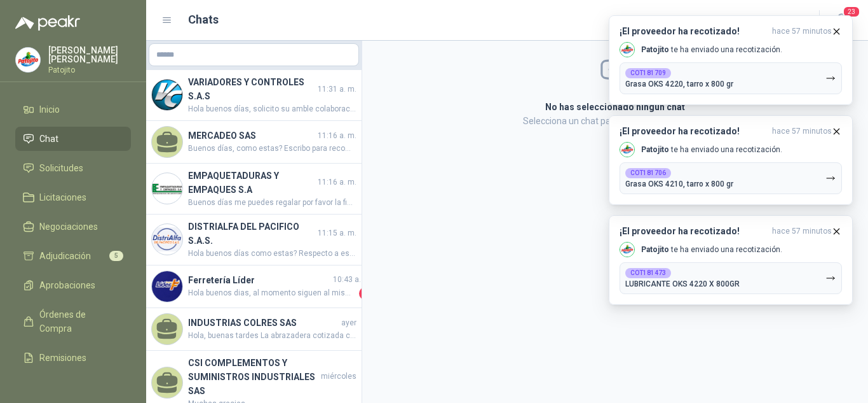 Image resolution: width=868 pixels, height=403 pixels. What do you see at coordinates (615, 107) in the screenshot?
I see `h2: No has seleccionado ningún chat` at bounding box center [615, 107].